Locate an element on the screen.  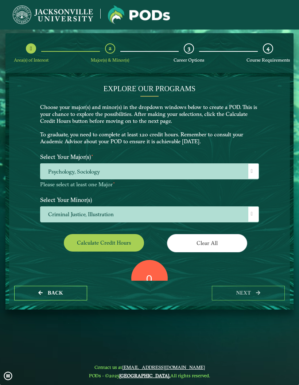
span: Back is located at coordinates (55, 293).